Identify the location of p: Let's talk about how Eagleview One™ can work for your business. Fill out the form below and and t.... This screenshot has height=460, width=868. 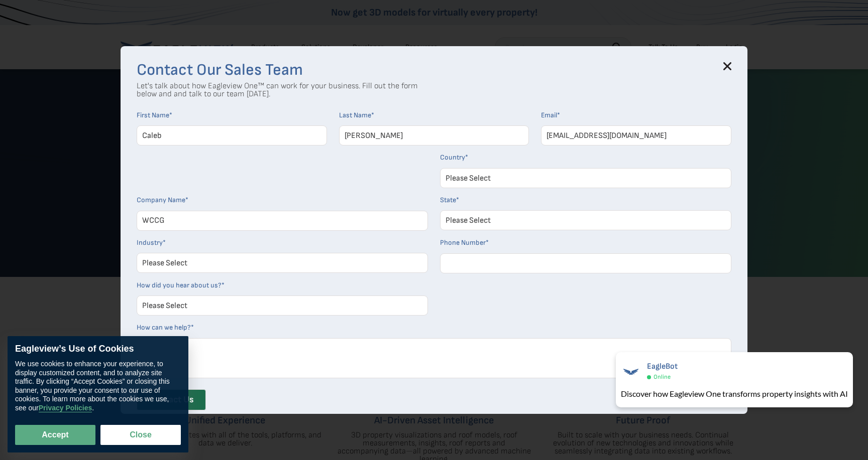
(277, 90).